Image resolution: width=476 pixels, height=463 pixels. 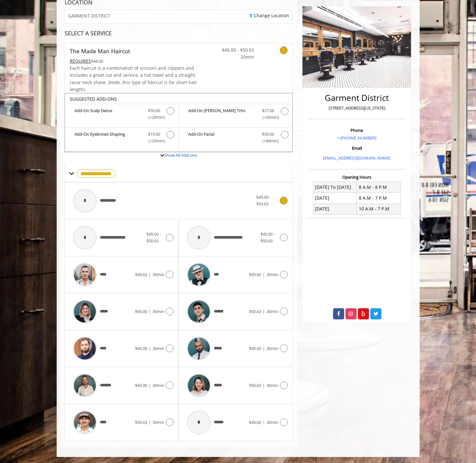 What do you see at coordinates (80, 61) in the screenshot?
I see `span: This service needs some Advance to be paid before we block your appointment` at bounding box center [80, 61].